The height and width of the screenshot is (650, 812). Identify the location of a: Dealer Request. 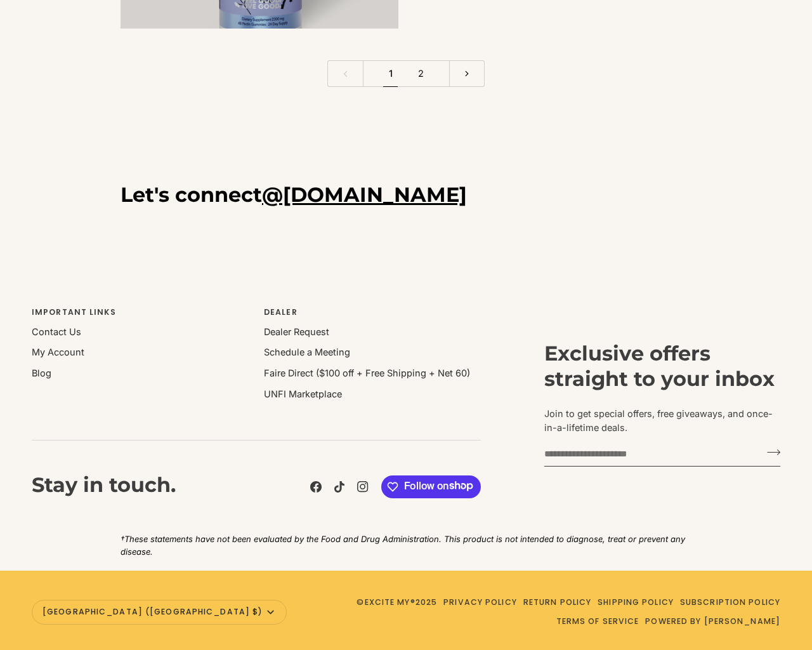
(296, 331).